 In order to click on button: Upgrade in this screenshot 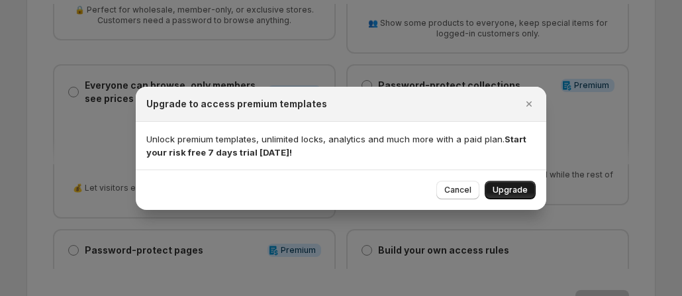, I will do `click(510, 190)`.